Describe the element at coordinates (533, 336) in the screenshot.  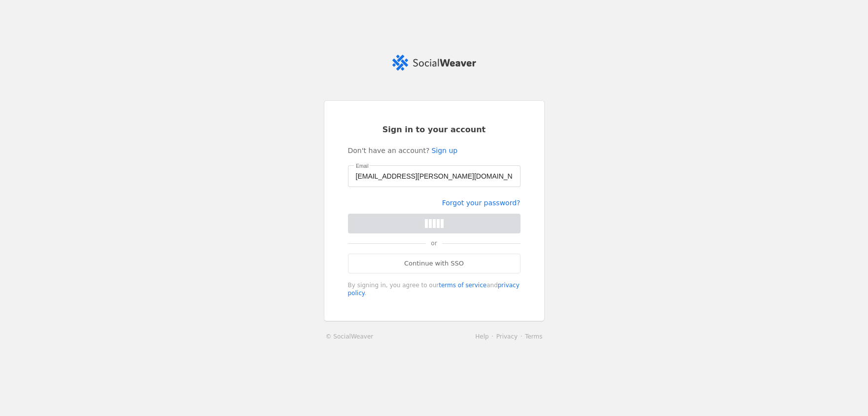
I see `a: Terms` at that location.